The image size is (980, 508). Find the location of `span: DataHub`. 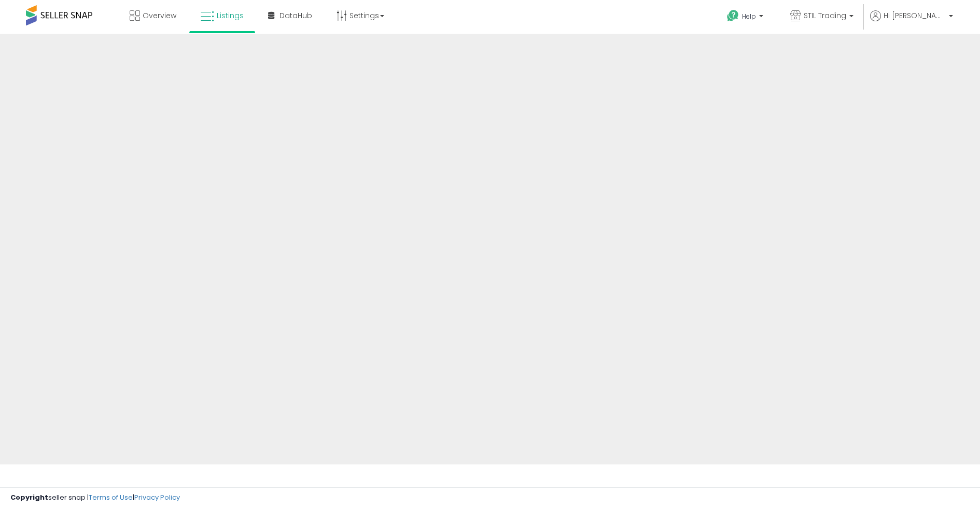

span: DataHub is located at coordinates (295, 15).